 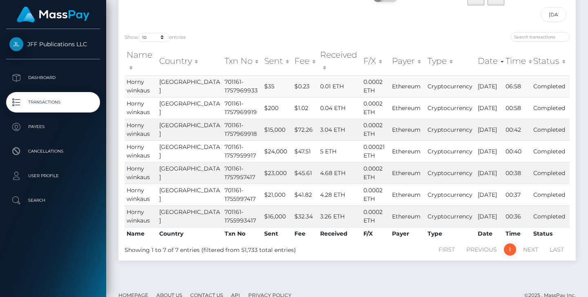 What do you see at coordinates (141, 233) in the screenshot?
I see `th: Name` at bounding box center [141, 233].